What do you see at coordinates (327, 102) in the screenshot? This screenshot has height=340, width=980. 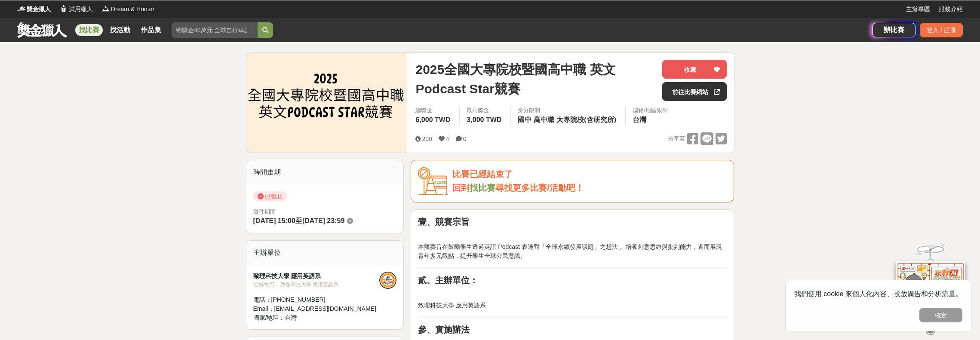 I see `img: Cover Image` at bounding box center [327, 102].